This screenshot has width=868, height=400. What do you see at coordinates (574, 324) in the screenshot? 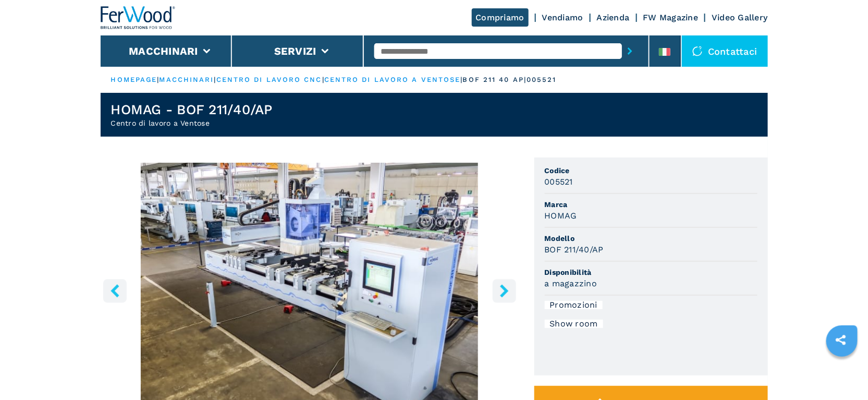
I see `div: Show room` at bounding box center [574, 324].